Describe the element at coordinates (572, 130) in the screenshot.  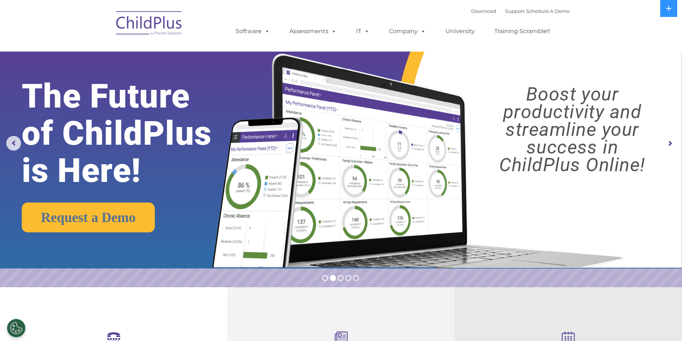
I see `rs-layer: Boost your productivity and streamline your success in ChildPlus Online!` at that location.